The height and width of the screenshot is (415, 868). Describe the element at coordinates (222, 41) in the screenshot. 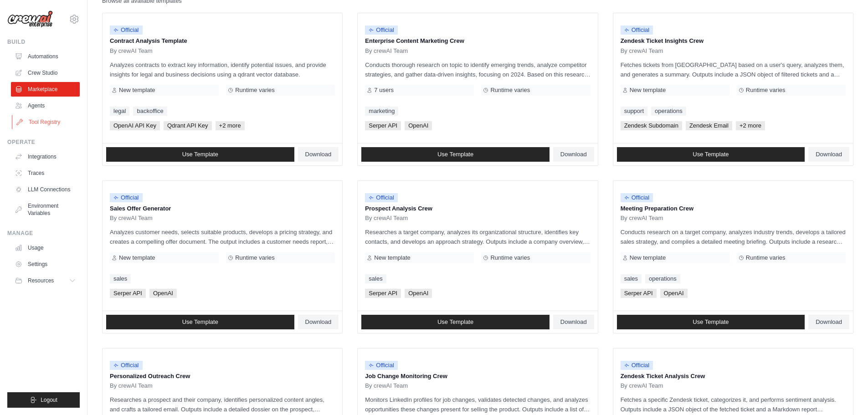

I see `p: Contract Analysis Template` at that location.